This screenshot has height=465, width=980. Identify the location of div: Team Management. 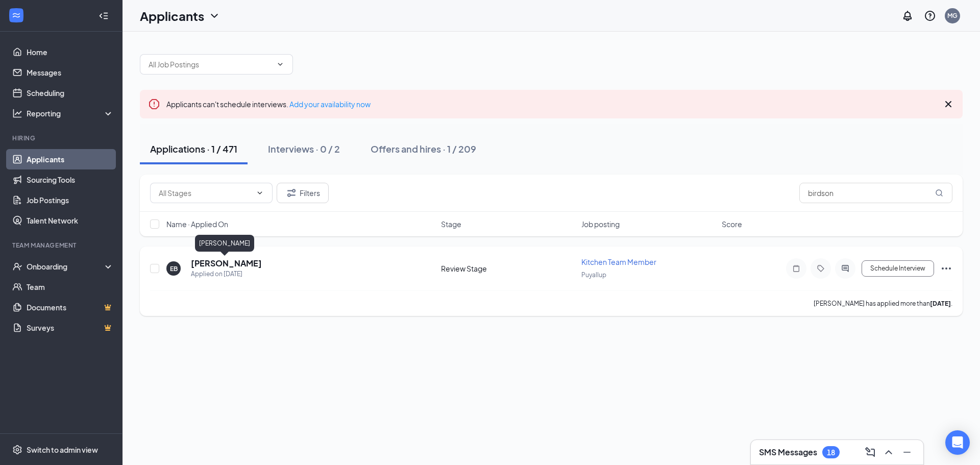
(61, 245).